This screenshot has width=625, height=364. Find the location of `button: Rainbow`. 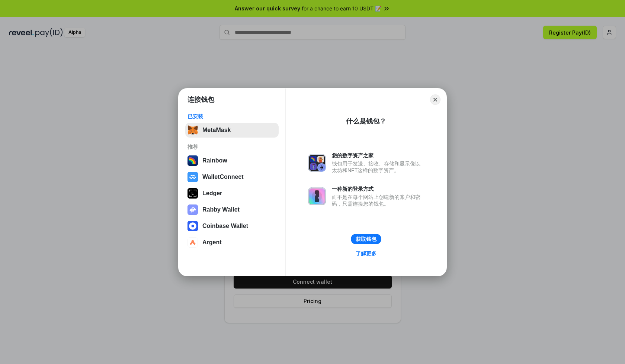

button: Rainbow is located at coordinates (232, 160).